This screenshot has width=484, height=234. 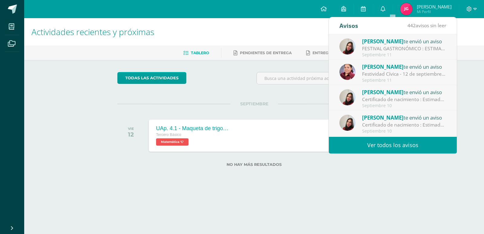 I want to click on span: Tercero Básico, so click(x=169, y=135).